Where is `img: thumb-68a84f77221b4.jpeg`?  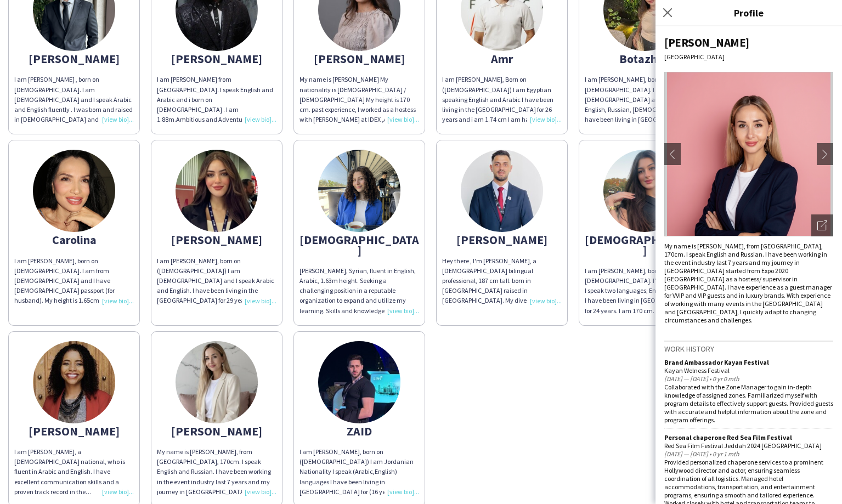
img: thumb-68a84f77221b4.jpeg is located at coordinates (217, 382).